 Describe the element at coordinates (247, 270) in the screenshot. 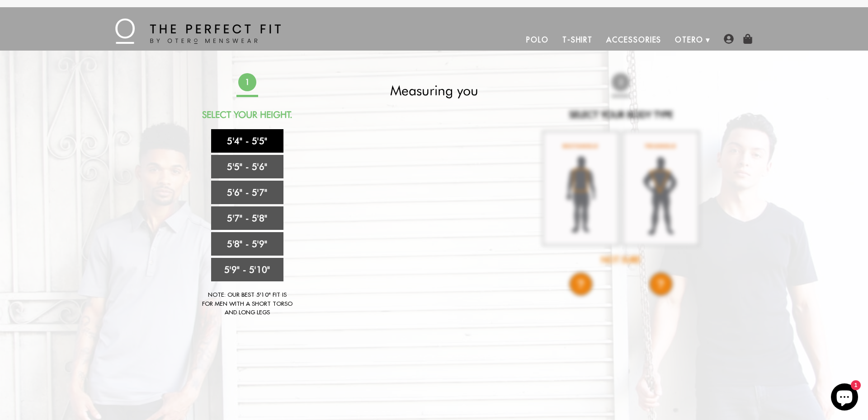

I see `a: 5'9" - 5'10"` at that location.